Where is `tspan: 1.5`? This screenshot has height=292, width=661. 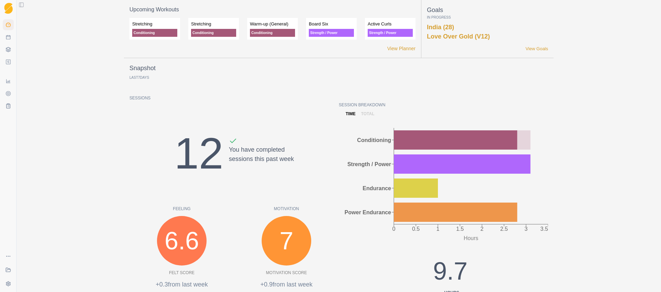 tspan: 1.5 is located at coordinates (460, 229).